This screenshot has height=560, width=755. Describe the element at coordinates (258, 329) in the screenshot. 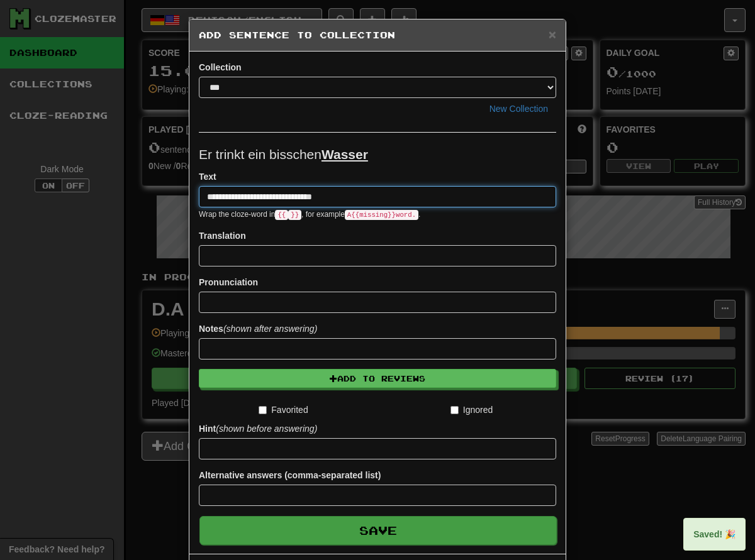

I see `label: Notes` at that location.